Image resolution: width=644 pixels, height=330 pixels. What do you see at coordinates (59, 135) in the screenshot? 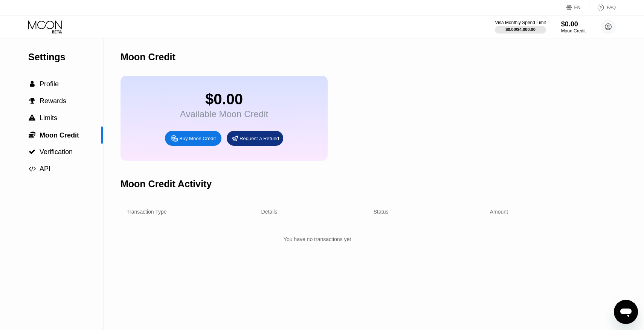
I see `span: Moon Credit` at bounding box center [59, 135].